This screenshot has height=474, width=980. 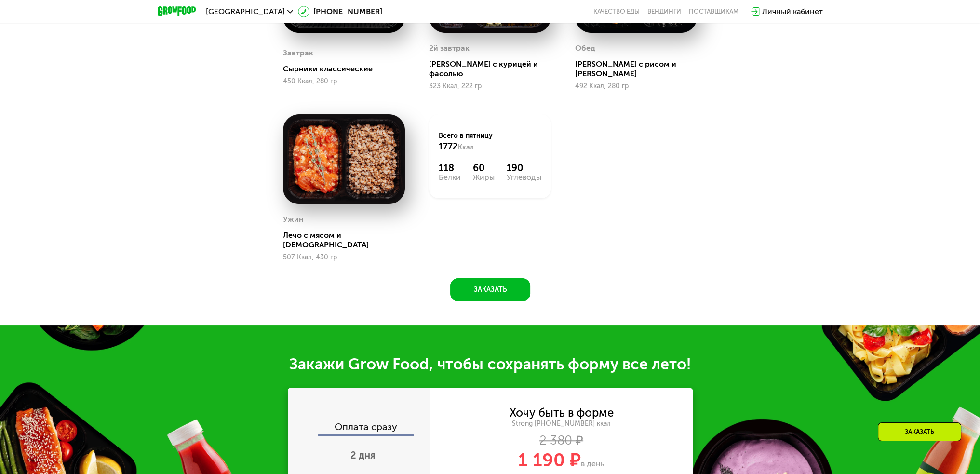 I want to click on div: Ужин, so click(x=293, y=220).